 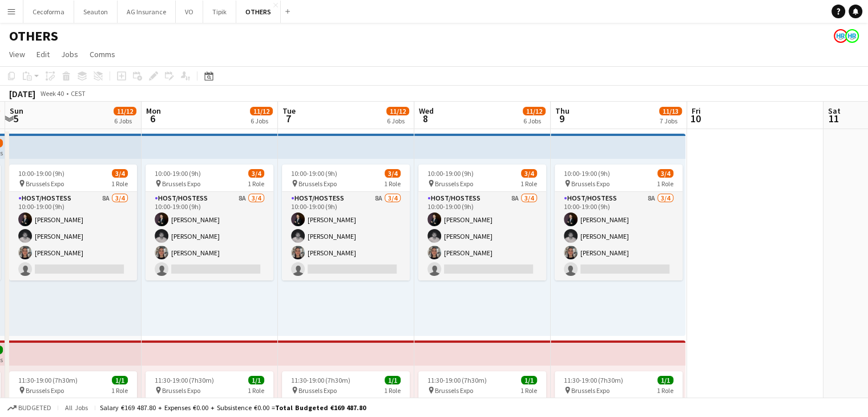 I want to click on span: Sat, so click(x=835, y=111).